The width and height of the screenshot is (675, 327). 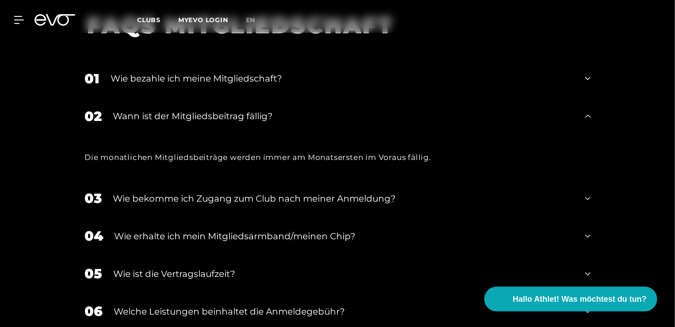 What do you see at coordinates (344, 236) in the screenshot?
I see `div: Wie erhalte ich mein Mitgliedsarmband/meinen Chip?` at bounding box center [344, 236].